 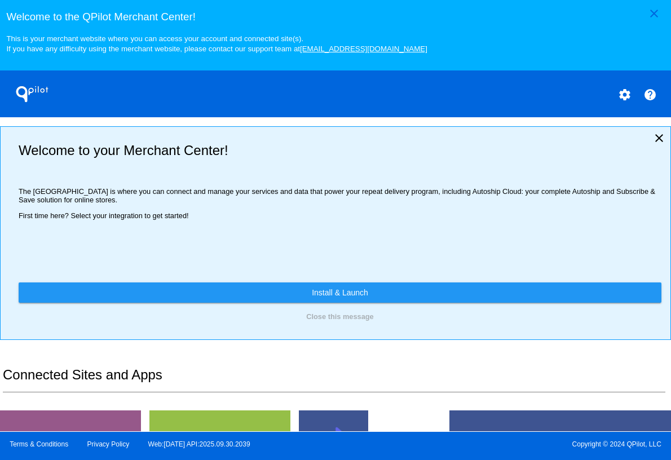 I want to click on a: Terms & Conditions, so click(x=39, y=444).